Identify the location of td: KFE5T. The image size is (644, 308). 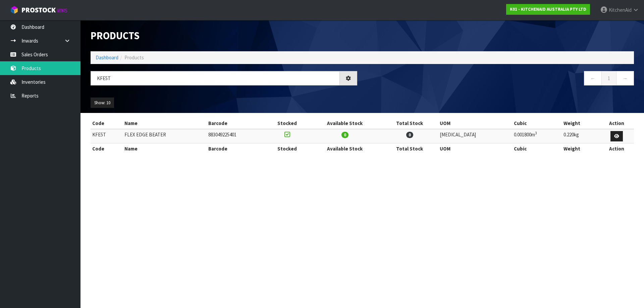
(106, 136).